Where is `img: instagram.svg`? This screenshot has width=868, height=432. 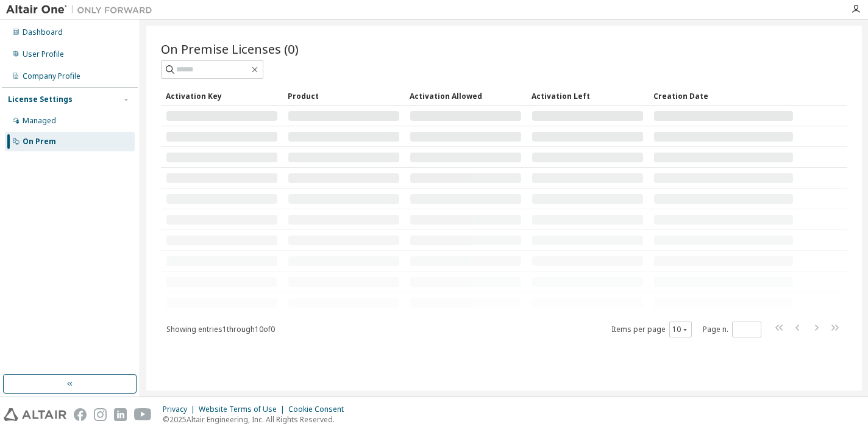
img: instagram.svg is located at coordinates (100, 414).